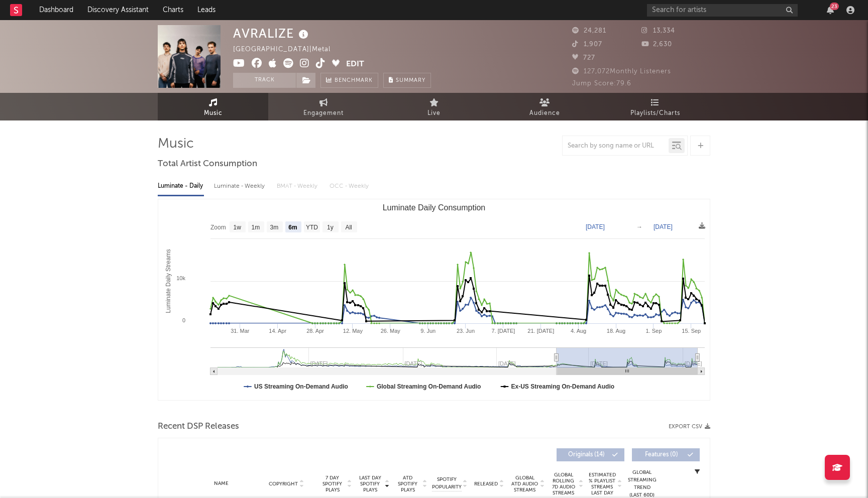 Image resolution: width=868 pixels, height=498 pixels. Describe the element at coordinates (834, 6) in the screenshot. I see `div: 23` at that location.